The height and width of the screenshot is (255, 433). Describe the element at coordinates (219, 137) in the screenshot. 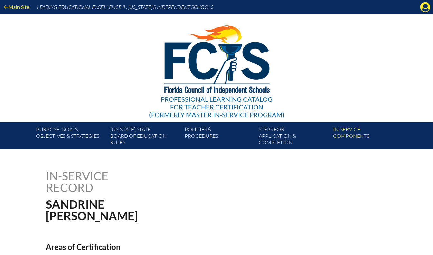

I see `a: Policies &Procedures` at that location.